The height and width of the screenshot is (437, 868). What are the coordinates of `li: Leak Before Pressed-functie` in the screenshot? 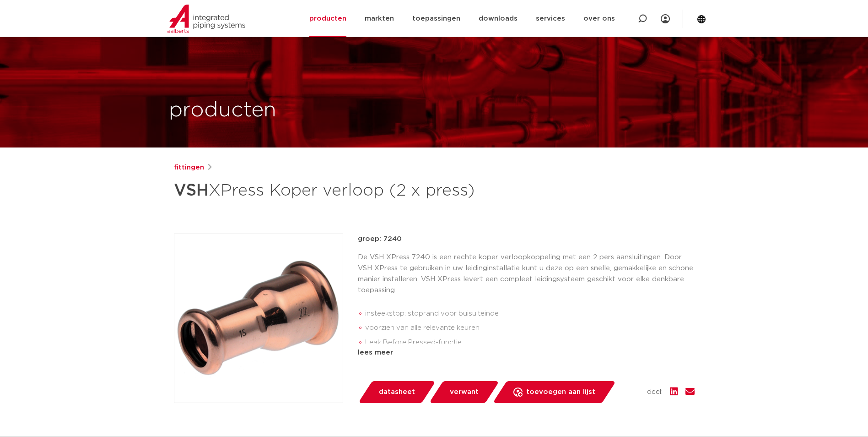 It's located at (530, 342).